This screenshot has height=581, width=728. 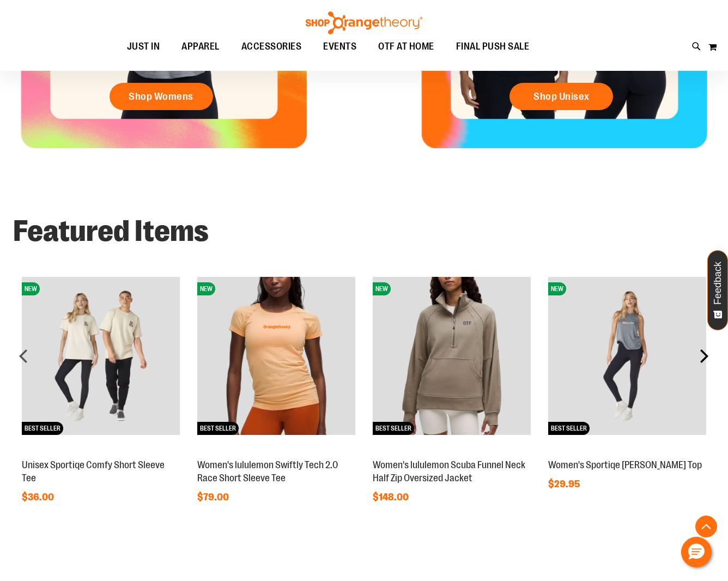 What do you see at coordinates (201, 47) in the screenshot?
I see `a: APPAREL` at bounding box center [201, 47].